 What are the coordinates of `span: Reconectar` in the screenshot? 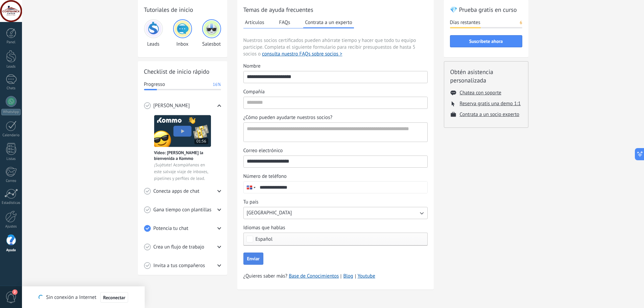 It's located at (114, 298).